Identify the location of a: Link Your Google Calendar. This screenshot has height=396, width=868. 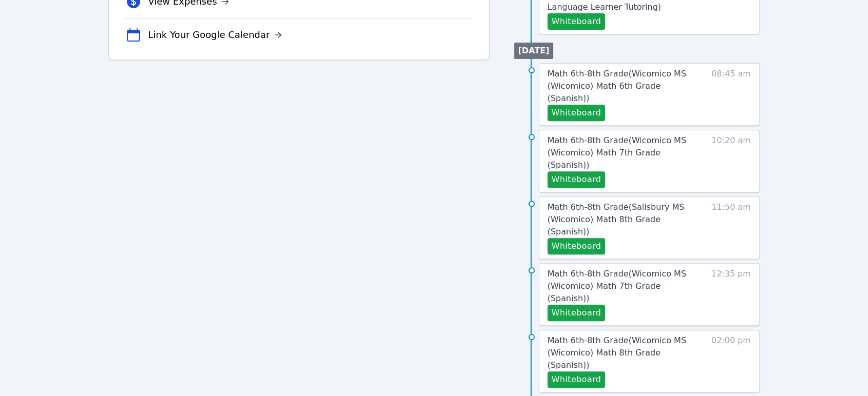
(215, 35).